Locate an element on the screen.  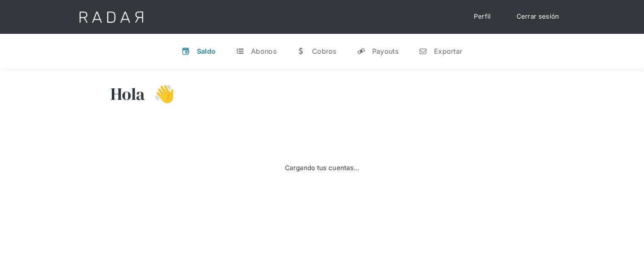
div: Cargando tus cuentas... is located at coordinates (322, 168).